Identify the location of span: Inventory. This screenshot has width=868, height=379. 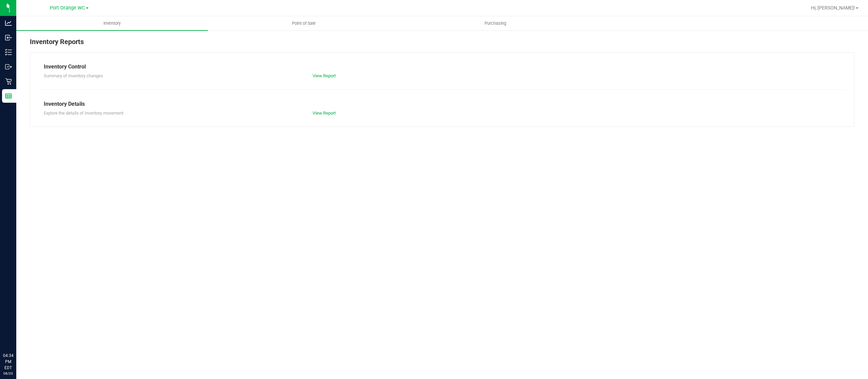
(112, 23).